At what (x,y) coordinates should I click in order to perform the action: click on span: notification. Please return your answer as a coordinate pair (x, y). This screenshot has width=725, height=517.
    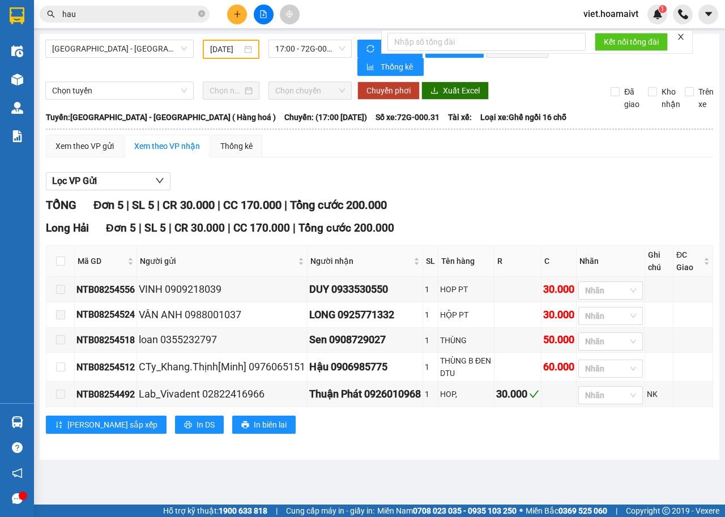
    Looking at the image, I should click on (17, 473).